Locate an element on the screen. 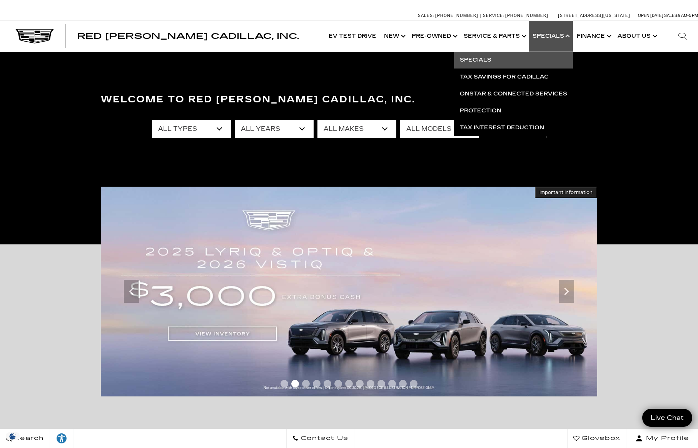  span: Contact Us is located at coordinates (323, 438).